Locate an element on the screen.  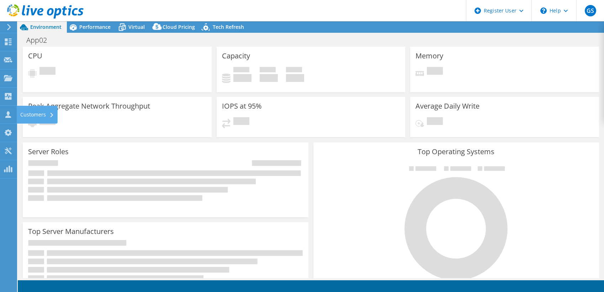
h3: Top Server Manufacturers is located at coordinates (71, 231).